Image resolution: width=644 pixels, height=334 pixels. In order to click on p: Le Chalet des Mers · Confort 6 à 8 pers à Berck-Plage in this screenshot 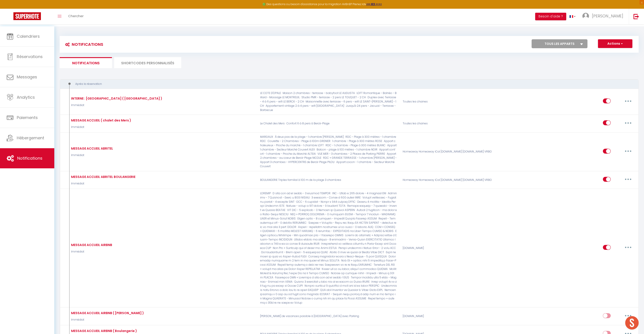, I will do `click(328, 124)`.